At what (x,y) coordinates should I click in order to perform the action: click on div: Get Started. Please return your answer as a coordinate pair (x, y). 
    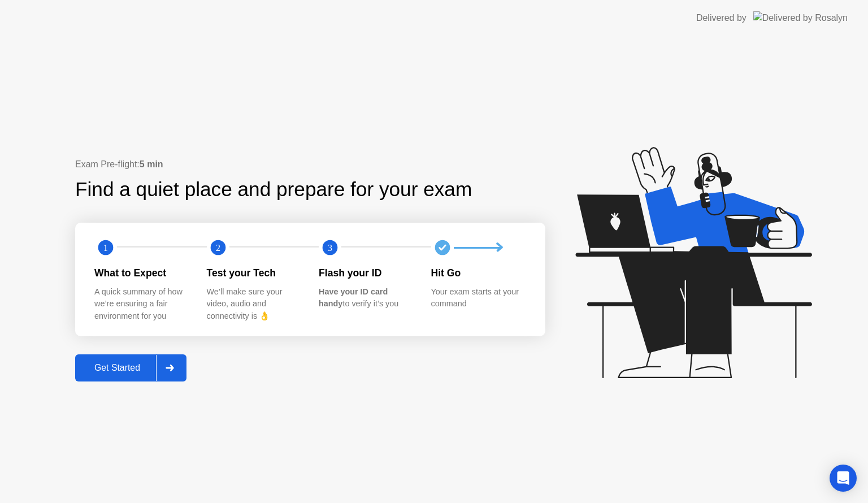
    Looking at the image, I should click on (117, 368).